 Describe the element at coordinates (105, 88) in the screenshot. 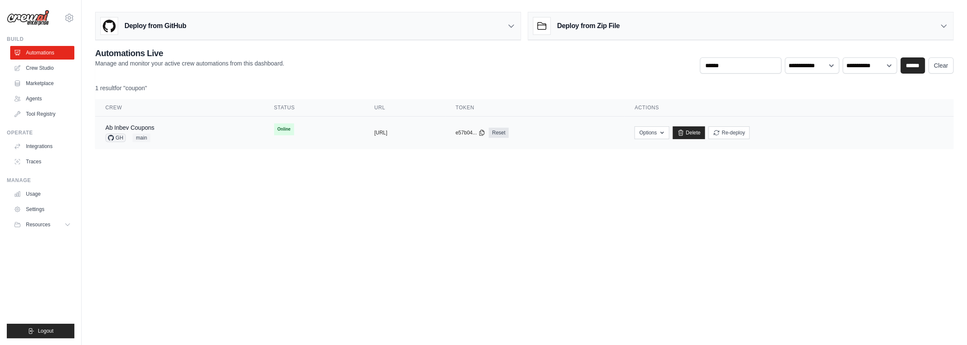

I see `span: 1 result` at that location.